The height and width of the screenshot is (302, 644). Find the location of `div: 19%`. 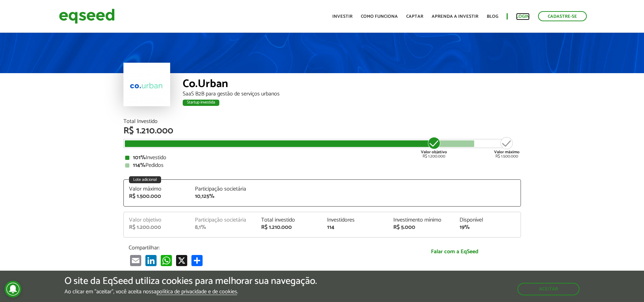

div: 19% is located at coordinates (487, 227).